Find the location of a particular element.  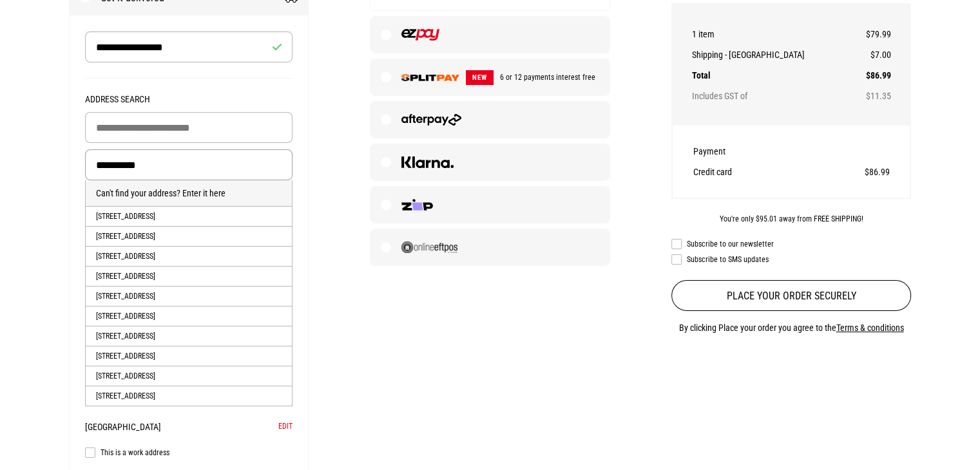

img: SPLITPAY is located at coordinates (430, 77).